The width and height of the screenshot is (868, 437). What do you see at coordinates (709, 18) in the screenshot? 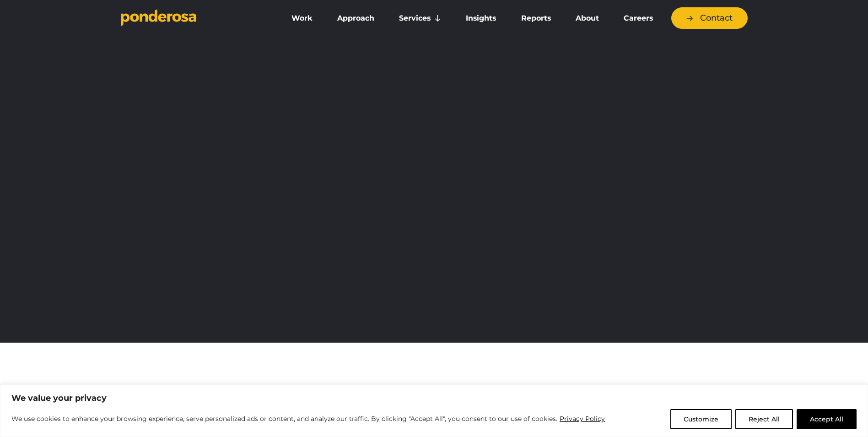
I see `a: Contact` at bounding box center [709, 18].